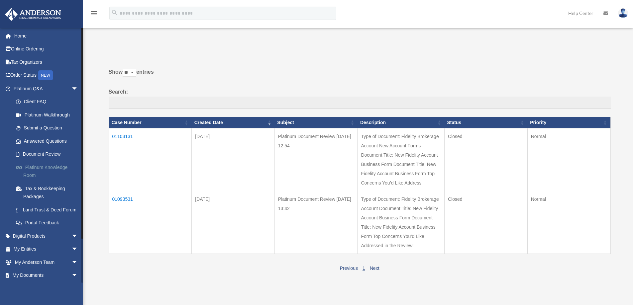 The image size is (633, 305). I want to click on th: Status: activate to sort column ascending, so click(486, 123).